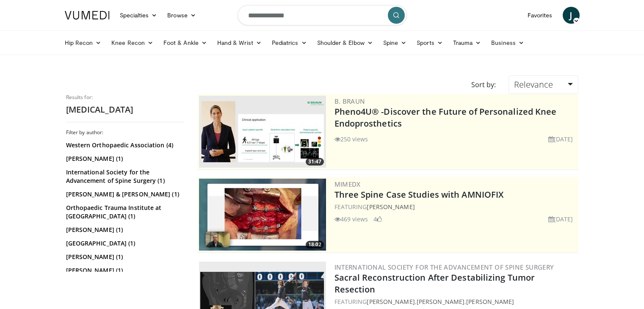 The image size is (644, 309). What do you see at coordinates (87, 15) in the screenshot?
I see `img: VuMedi Logo` at bounding box center [87, 15].